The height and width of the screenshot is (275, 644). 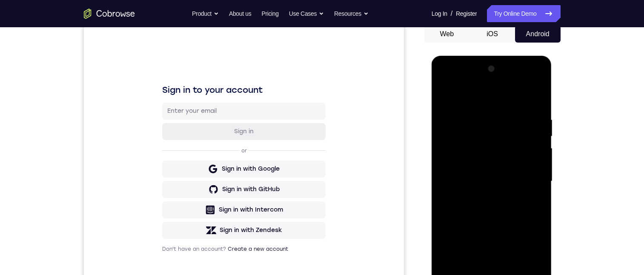 I want to click on a: About us, so click(x=240, y=14).